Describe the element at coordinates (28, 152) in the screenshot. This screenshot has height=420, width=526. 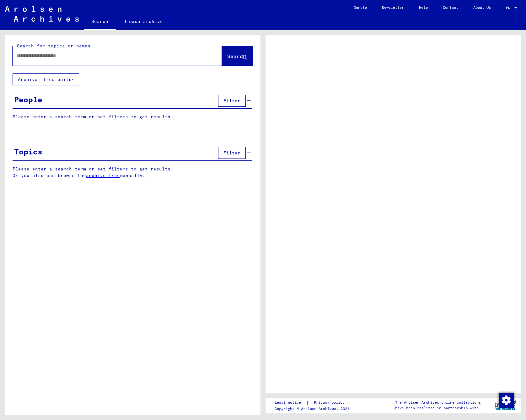
I see `div: Topics` at that location.